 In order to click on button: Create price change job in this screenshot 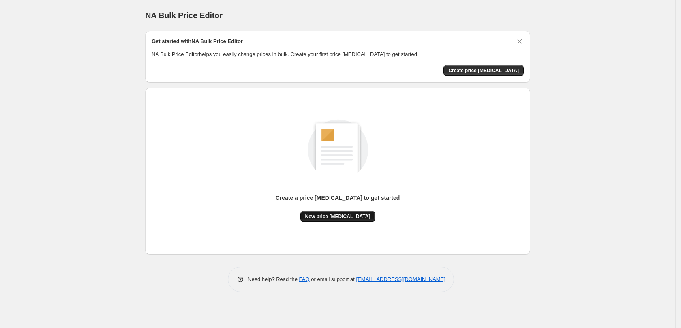, I will do `click(484, 71)`.